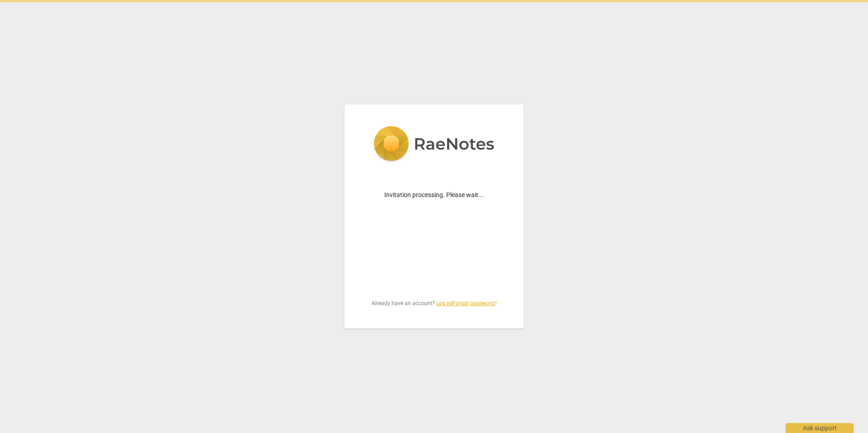 The height and width of the screenshot is (433, 868). I want to click on p: Invitation processing. Please wait..., so click(434, 194).